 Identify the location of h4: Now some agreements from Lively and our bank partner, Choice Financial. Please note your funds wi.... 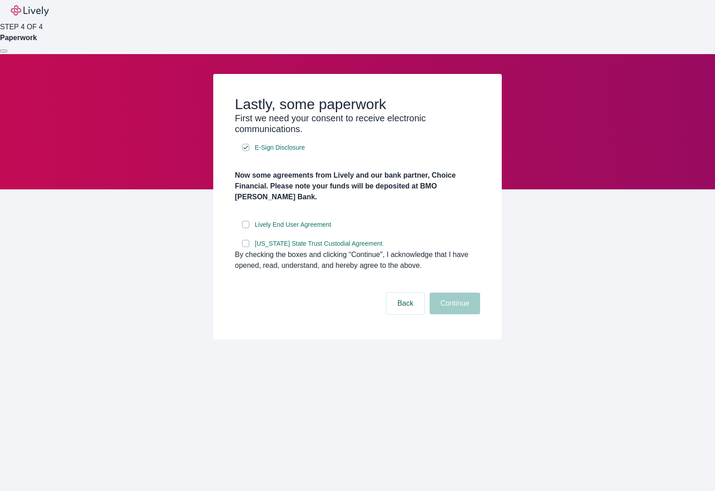
(357, 186).